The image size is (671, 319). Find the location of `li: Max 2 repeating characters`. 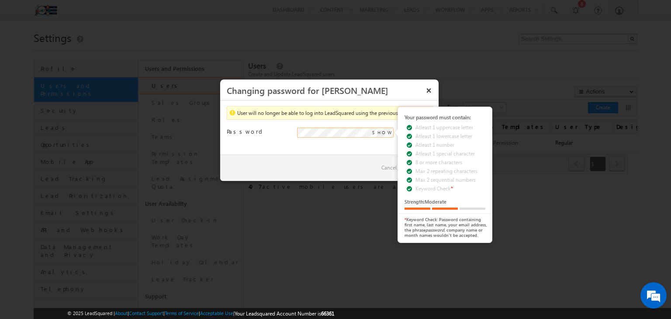

li: Max 2 repeating characters is located at coordinates (448, 172).